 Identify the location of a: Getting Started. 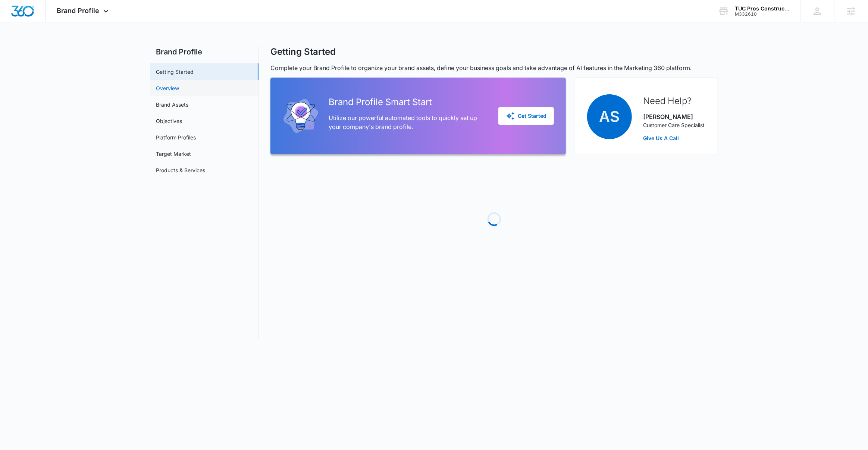
(174, 72).